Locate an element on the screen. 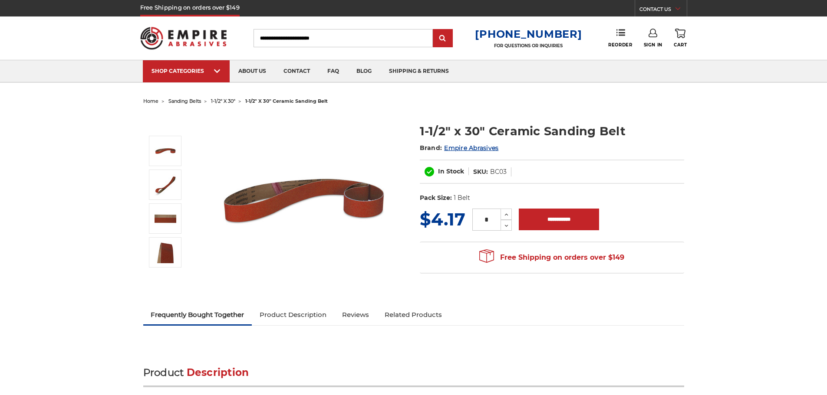 The height and width of the screenshot is (395, 827). a: Reviews is located at coordinates (355, 315).